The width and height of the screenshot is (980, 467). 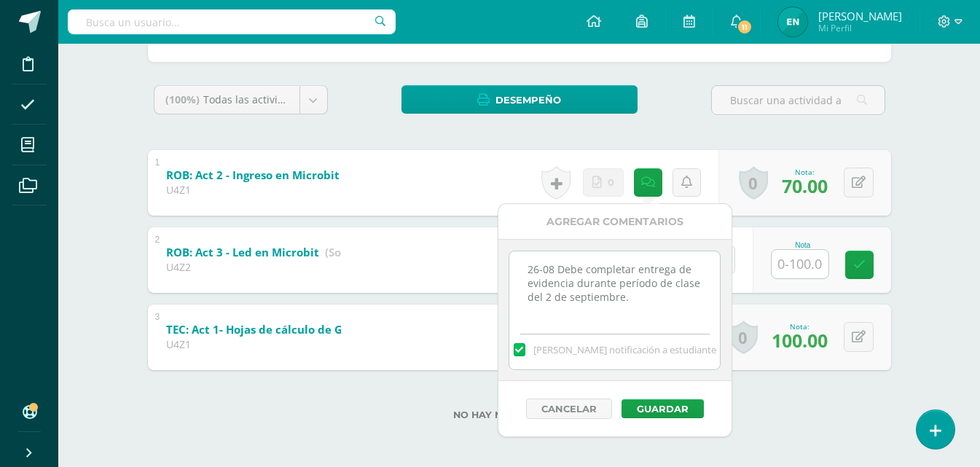 I want to click on strong: (Sobre 100.0), so click(x=360, y=252).